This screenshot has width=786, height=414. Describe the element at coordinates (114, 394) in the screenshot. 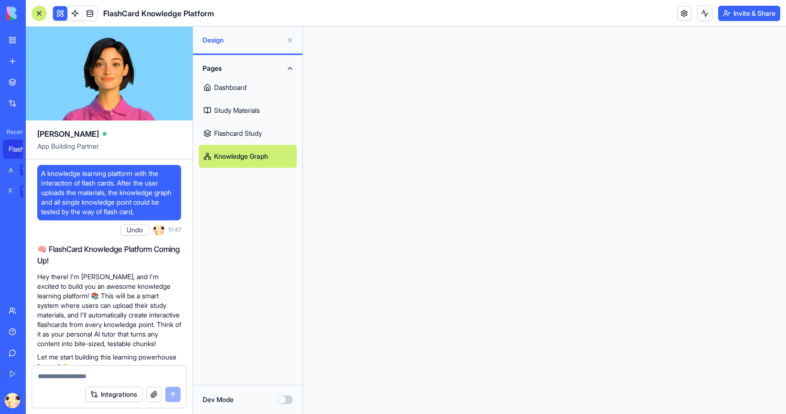

I see `button: Integrations` at that location.